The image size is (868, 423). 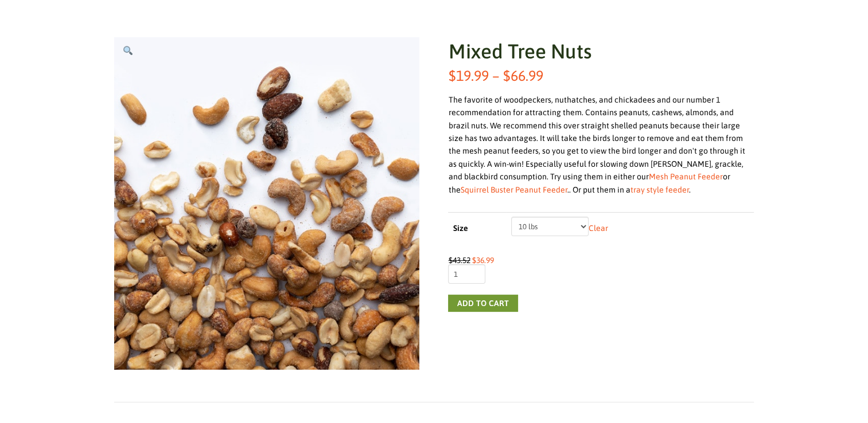 What do you see at coordinates (685, 176) in the screenshot?
I see `a: Mesh Peanut Feeder` at bounding box center [685, 176].